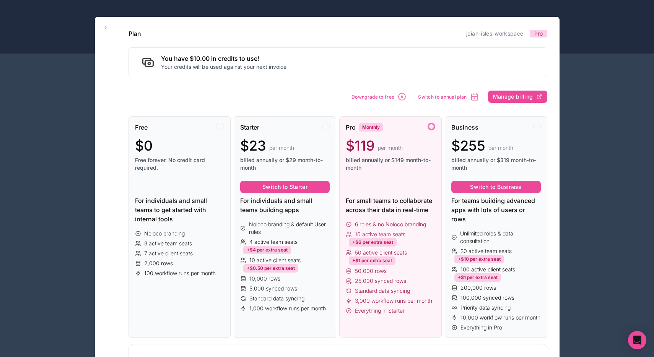 Image resolution: width=654 pixels, height=357 pixels. Describe the element at coordinates (180, 210) in the screenshot. I see `div: For individuals and small teams to get started with internal tools` at that location.